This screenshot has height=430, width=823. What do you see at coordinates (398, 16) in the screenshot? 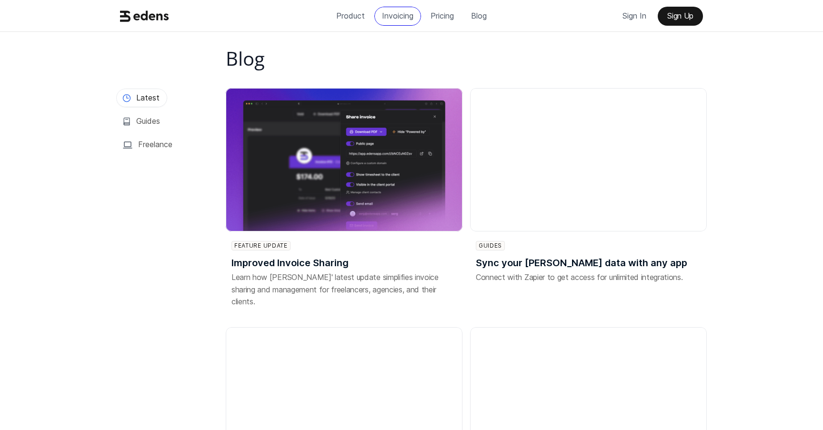
I see `p: Invoicing` at bounding box center [398, 16].